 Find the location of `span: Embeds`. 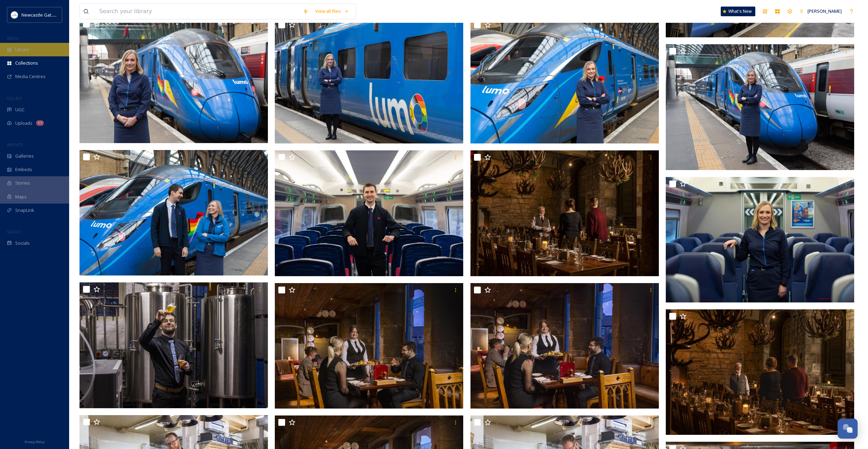

span: Embeds is located at coordinates (23, 169).